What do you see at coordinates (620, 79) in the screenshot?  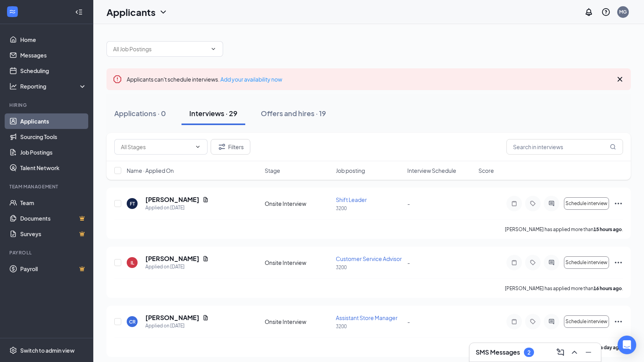 I see `svg: Cross` at bounding box center [620, 79].